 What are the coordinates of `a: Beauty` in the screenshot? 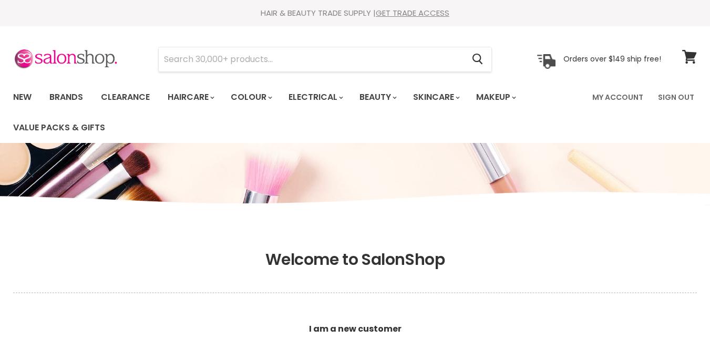 It's located at (377, 97).